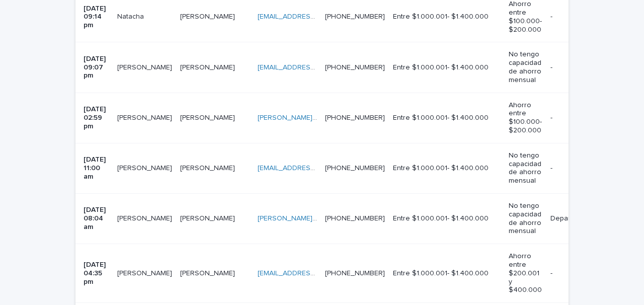 The height and width of the screenshot is (305, 644). Describe the element at coordinates (131, 16) in the screenshot. I see `p: Natacha` at that location.